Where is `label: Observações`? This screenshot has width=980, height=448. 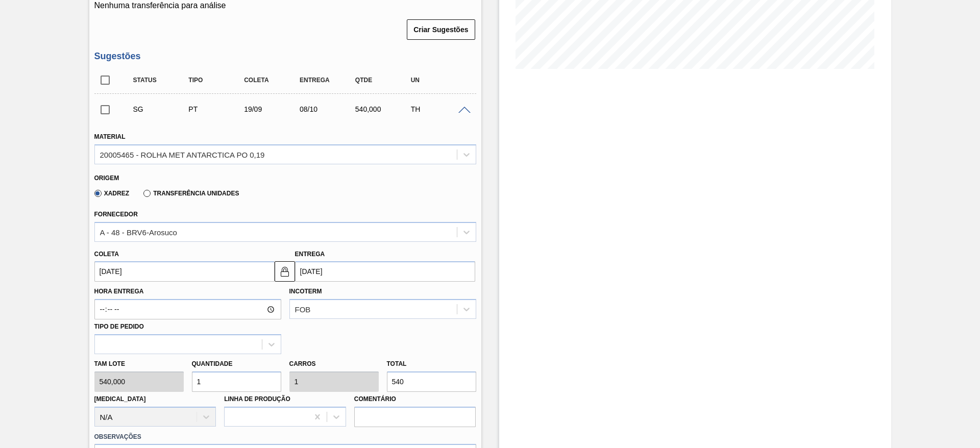 label: Observações is located at coordinates (285, 437).